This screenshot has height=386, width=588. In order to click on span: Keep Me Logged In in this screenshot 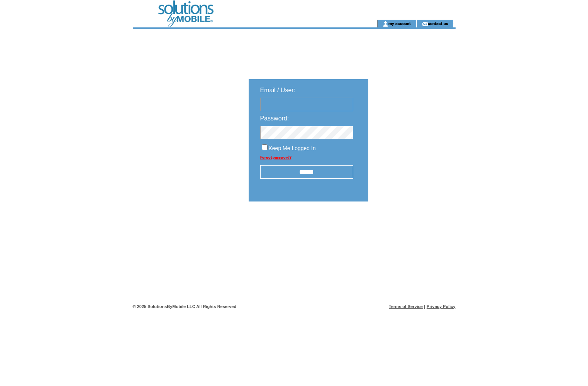, I will do `click(293, 148)`.